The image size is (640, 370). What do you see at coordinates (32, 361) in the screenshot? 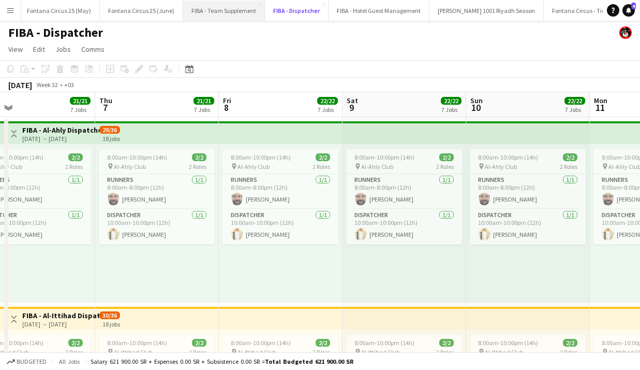
I see `span: Budgeted` at bounding box center [32, 361].